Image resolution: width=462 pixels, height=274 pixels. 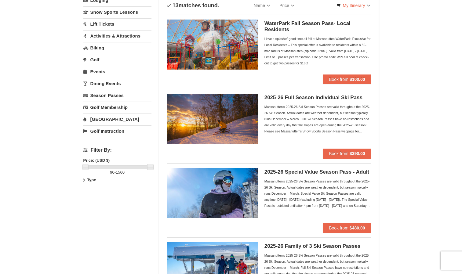 What do you see at coordinates (318, 172) in the screenshot?
I see `h5: 2025-26 Special Value Season Pass - Adult` at bounding box center [318, 172].